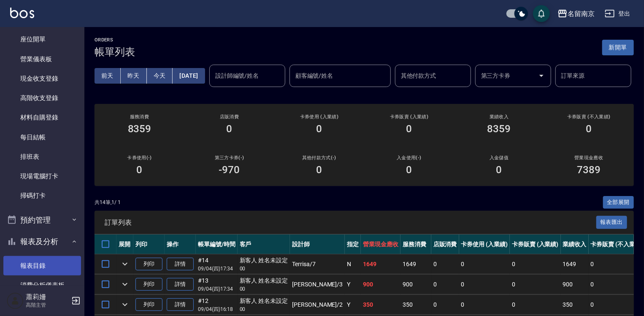 Image resolution: width=644 pixels, height=316 pixels. What do you see at coordinates (319, 117) in the screenshot?
I see `h2: 卡券使用 (入業績)` at bounding box center [319, 117].